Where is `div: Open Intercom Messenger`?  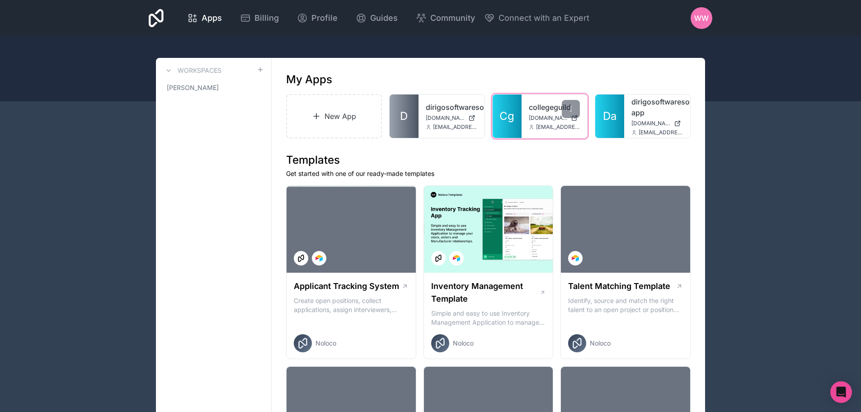
div: Open Intercom Messenger is located at coordinates (841, 392).